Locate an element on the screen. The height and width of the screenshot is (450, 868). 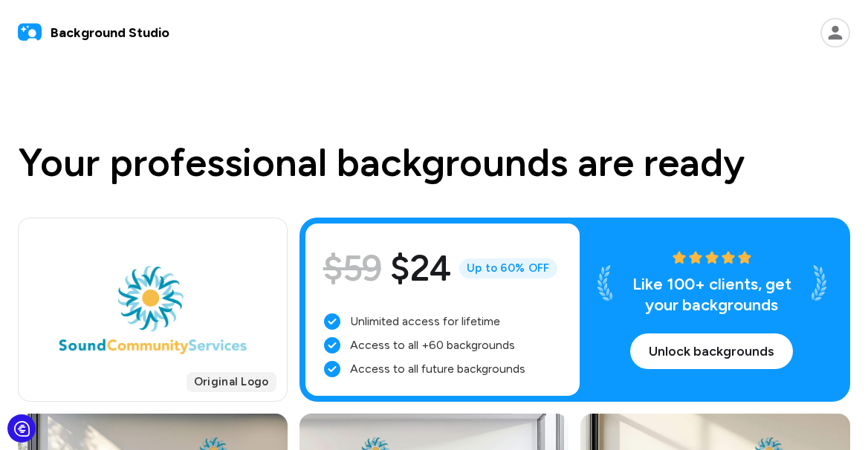
img: logo is located at coordinates (30, 33).